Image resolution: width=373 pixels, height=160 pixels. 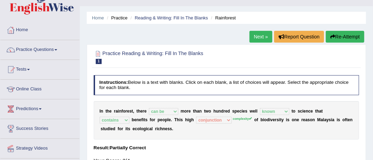 What do you see at coordinates (40, 148) in the screenshot?
I see `a: Strategy Videos` at bounding box center [40, 148].